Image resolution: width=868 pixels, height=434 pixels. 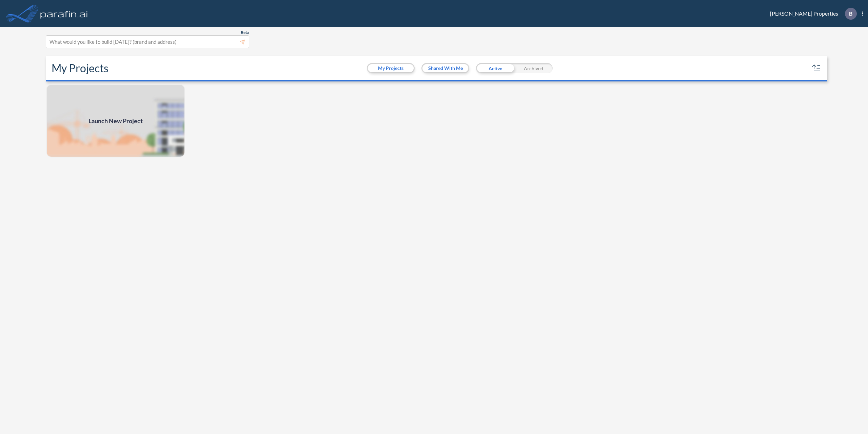 I want to click on div: Archived, so click(x=533, y=68).